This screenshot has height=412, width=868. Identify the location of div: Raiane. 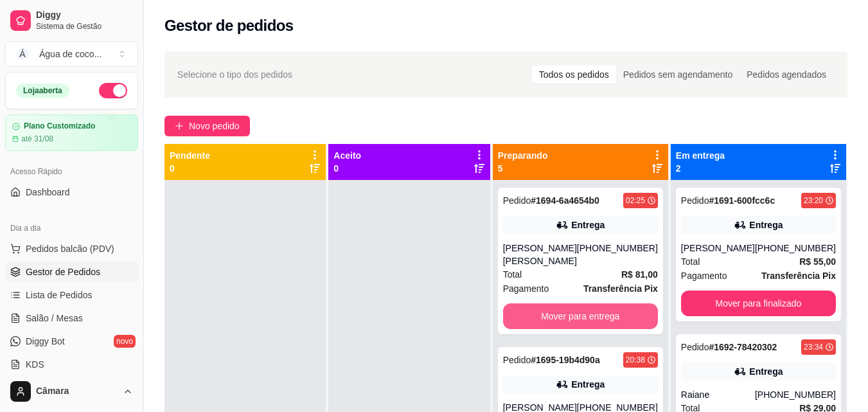
(717, 395).